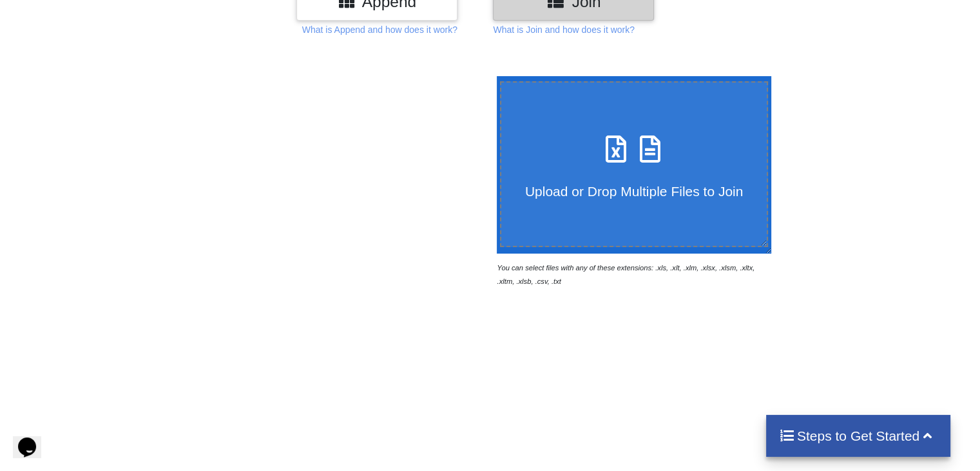 The width and height of the screenshot is (980, 471). What do you see at coordinates (858, 435) in the screenshot?
I see `h4: Steps to Get Started` at bounding box center [858, 435].